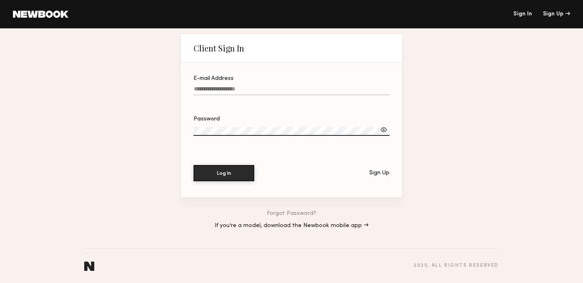 The height and width of the screenshot is (283, 583). What do you see at coordinates (219, 48) in the screenshot?
I see `div: Client Sign In` at bounding box center [219, 48].